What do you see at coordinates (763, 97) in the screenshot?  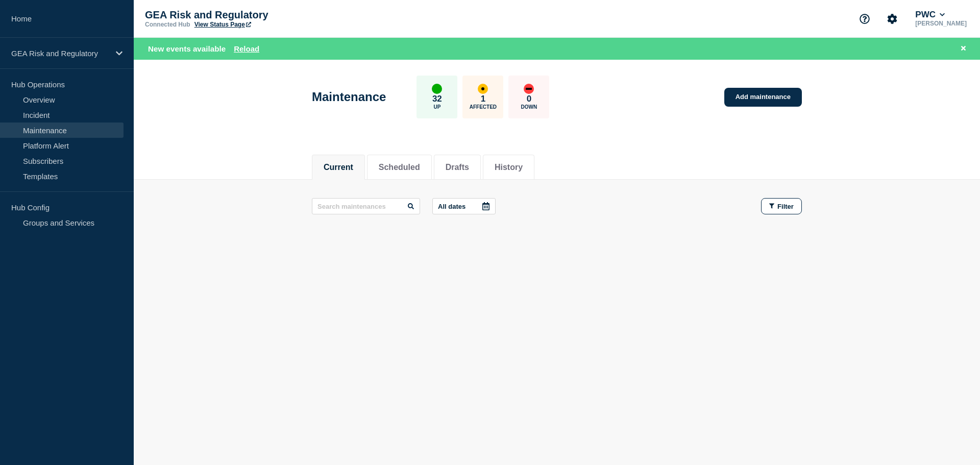 I see `a: Add maintenance` at bounding box center [763, 97].